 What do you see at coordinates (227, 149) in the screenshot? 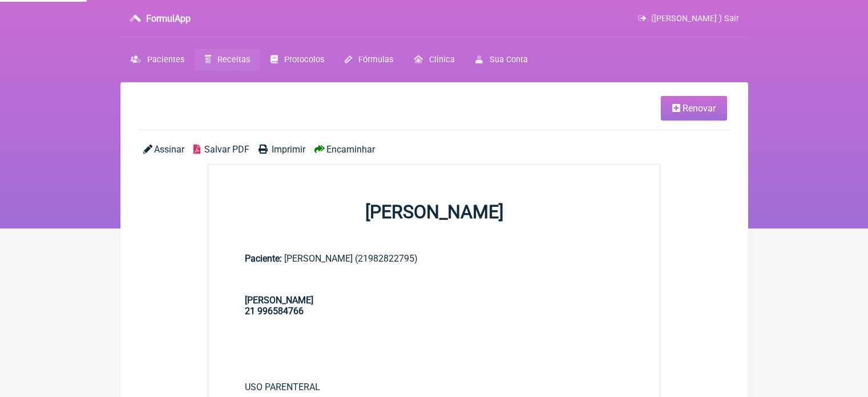
I see `span: Salvar PDF` at bounding box center [227, 149].